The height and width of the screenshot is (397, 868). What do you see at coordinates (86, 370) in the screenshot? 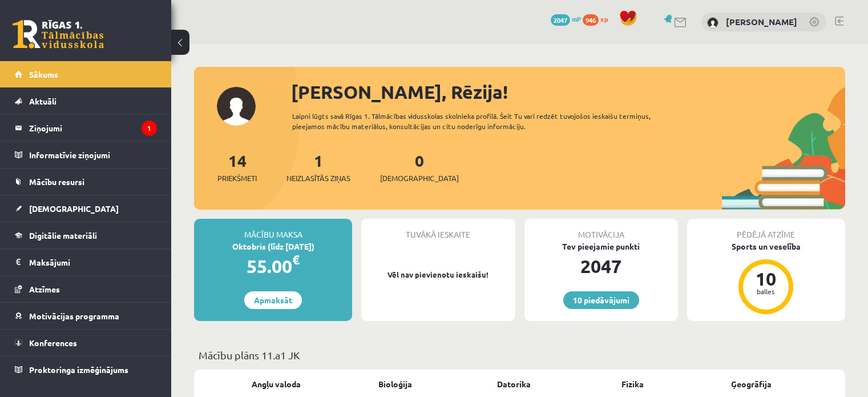
I see `a: Proktoringa izmēģinājums` at bounding box center [86, 370].